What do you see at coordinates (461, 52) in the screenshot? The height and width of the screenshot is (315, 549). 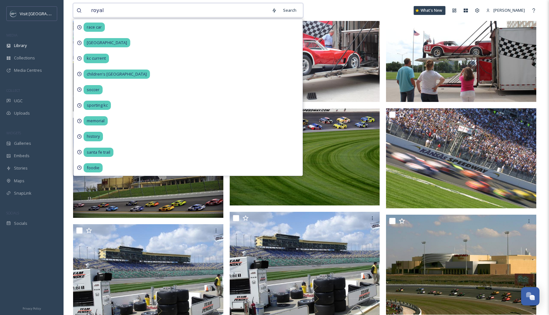 I see `img: IMG_0313.JPG` at bounding box center [461, 52].